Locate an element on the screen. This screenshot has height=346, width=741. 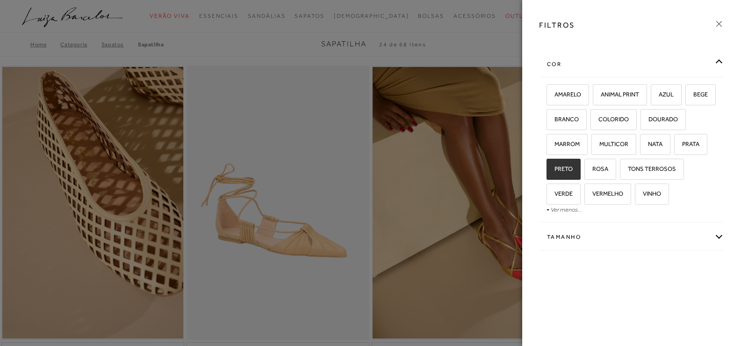
a: Ver menos... is located at coordinates (566, 209).